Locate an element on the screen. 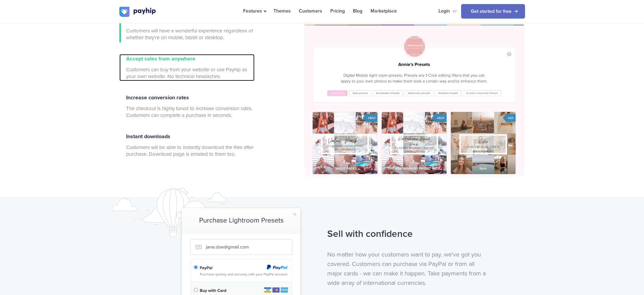 This screenshot has height=295, width=644. span: The checkout is highly tuned to increase conversion rates. Customers can complete a purchase in s... is located at coordinates (190, 112).